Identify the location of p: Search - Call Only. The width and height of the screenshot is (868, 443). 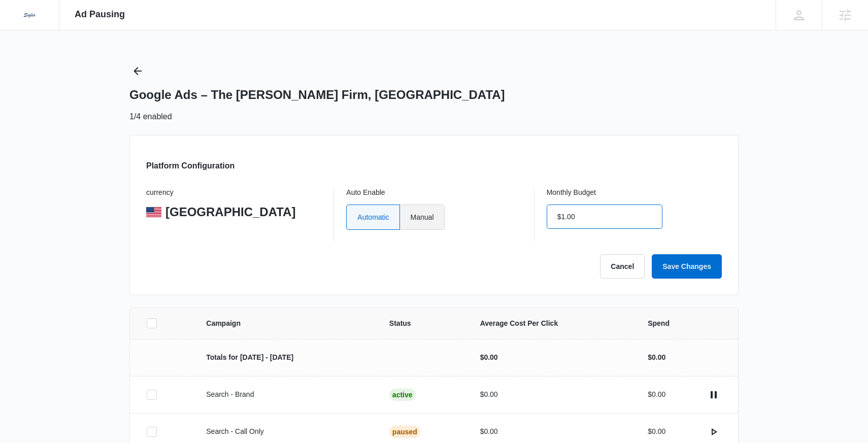
(286, 432).